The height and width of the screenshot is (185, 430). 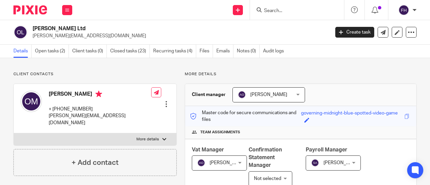 I want to click on a: Files, so click(x=206, y=51).